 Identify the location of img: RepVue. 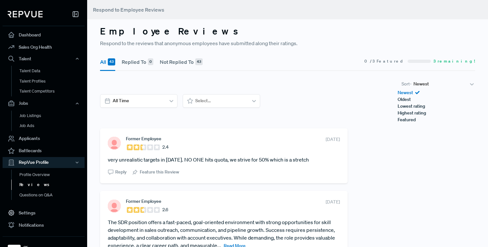
(25, 14).